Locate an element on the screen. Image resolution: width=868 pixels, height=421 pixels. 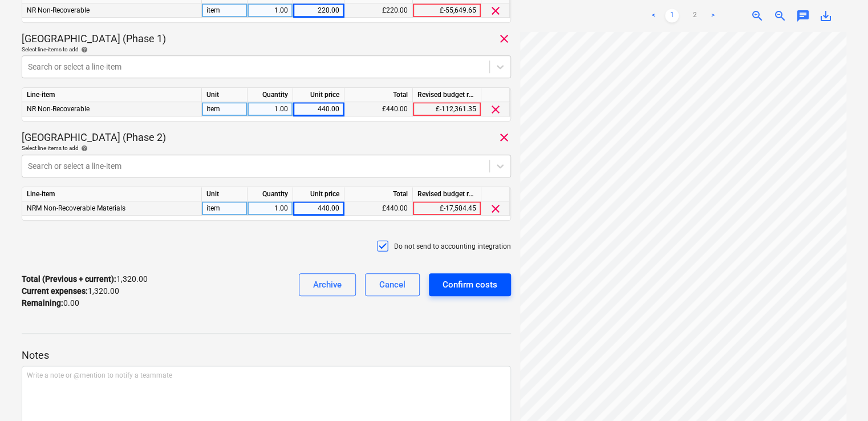
button: Cancel is located at coordinates (392, 285).